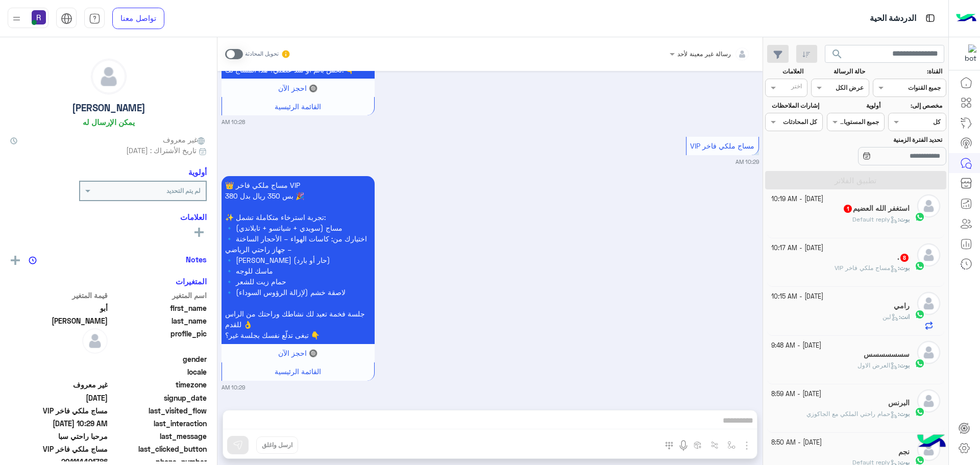  I want to click on p: الدردشة الحية, so click(893, 18).